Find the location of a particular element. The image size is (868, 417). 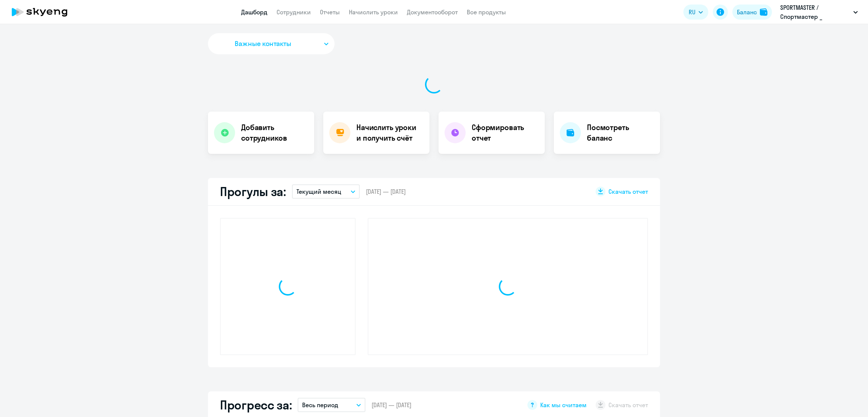

span: RU is located at coordinates (692, 12).